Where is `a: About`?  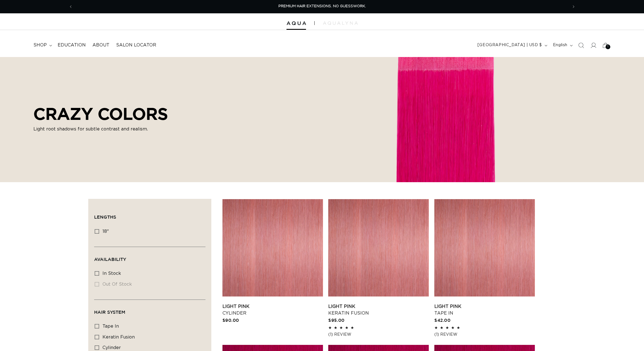
a: About is located at coordinates (101, 45).